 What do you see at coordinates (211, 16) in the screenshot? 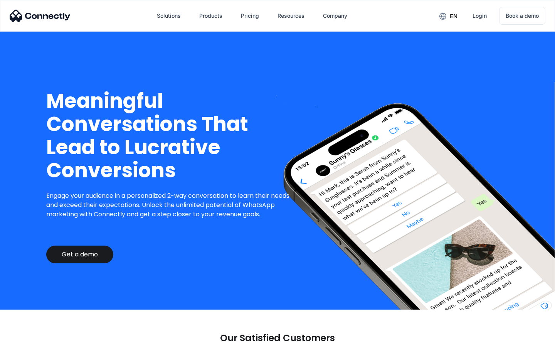
I see `div: Products` at bounding box center [211, 16].